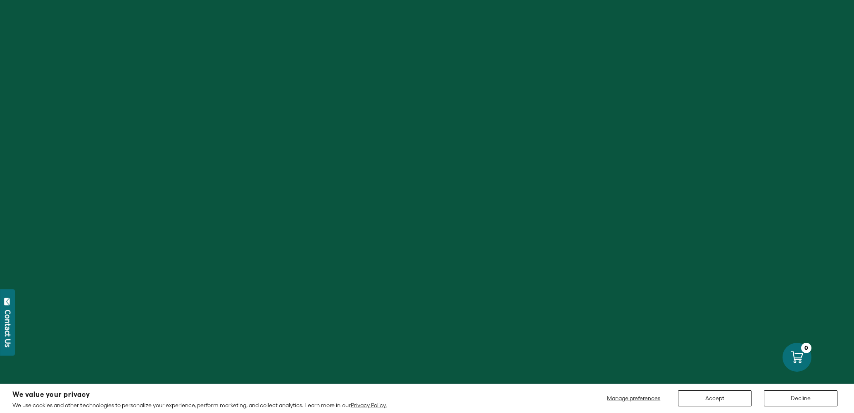  What do you see at coordinates (806, 348) in the screenshot?
I see `div: 0` at bounding box center [806, 348].